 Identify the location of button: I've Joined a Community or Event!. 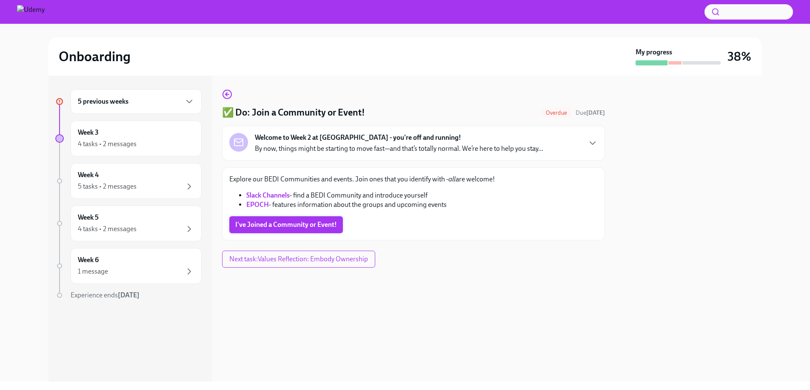
(286, 225).